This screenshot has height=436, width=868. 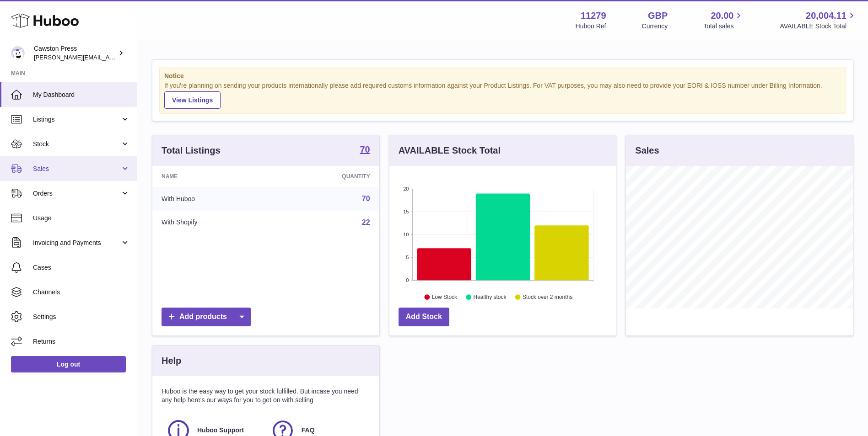 I want to click on a: 20,004.11 AVAILABLE Stock Total, so click(x=818, y=20).